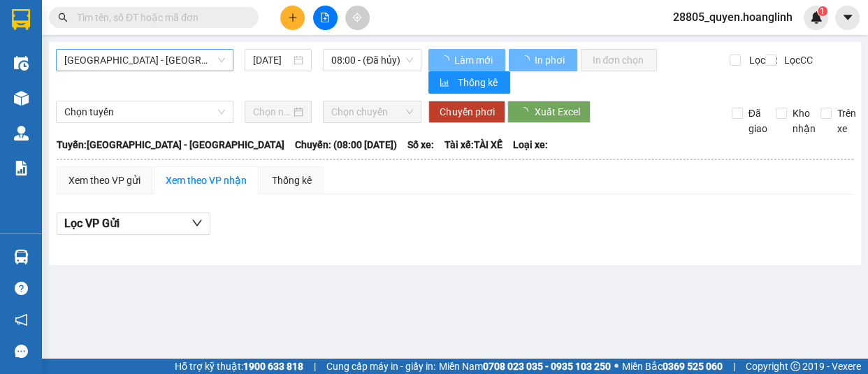 The width and height of the screenshot is (868, 374). I want to click on span: Loại xe:, so click(531, 145).